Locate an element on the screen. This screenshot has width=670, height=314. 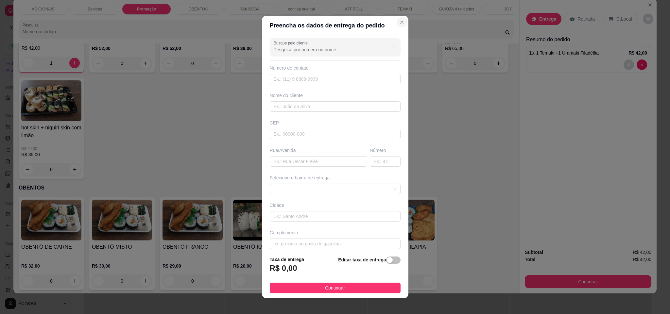
div: Rua/Avenida is located at coordinates (319, 150).